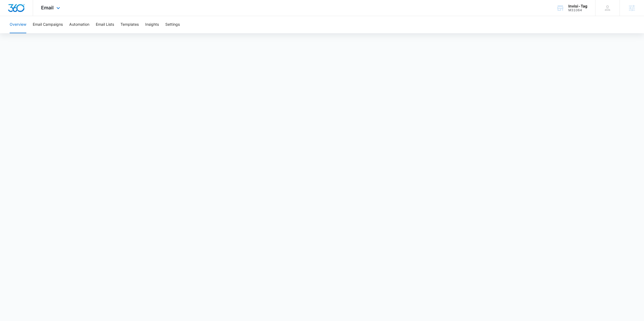 The height and width of the screenshot is (321, 644). I want to click on button: Automation, so click(79, 25).